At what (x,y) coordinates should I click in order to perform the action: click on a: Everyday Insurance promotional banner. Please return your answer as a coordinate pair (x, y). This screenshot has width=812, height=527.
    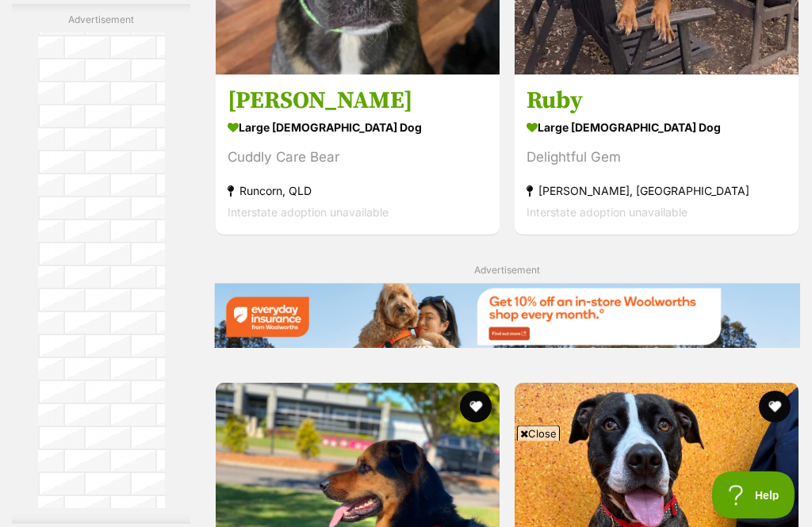
    Looking at the image, I should click on (507, 318).